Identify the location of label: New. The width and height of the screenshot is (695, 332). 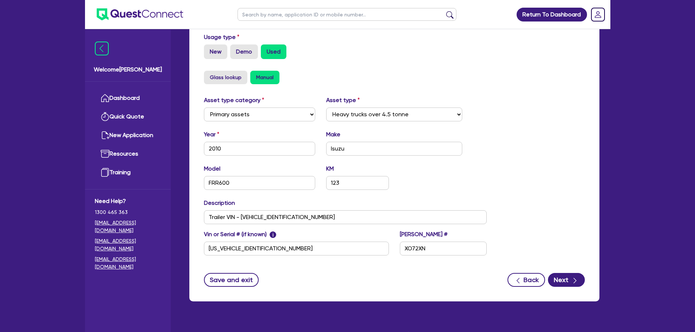
(216, 52).